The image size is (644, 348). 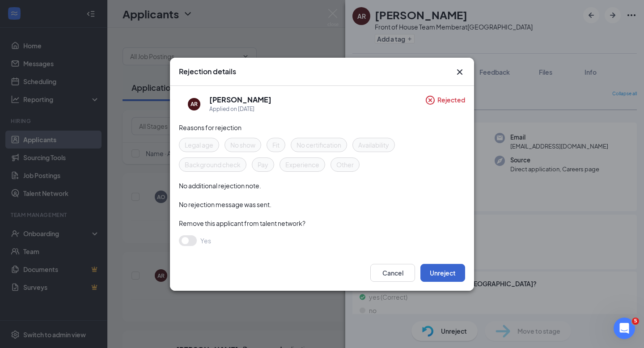 I want to click on span: No additional rejection note., so click(x=220, y=185).